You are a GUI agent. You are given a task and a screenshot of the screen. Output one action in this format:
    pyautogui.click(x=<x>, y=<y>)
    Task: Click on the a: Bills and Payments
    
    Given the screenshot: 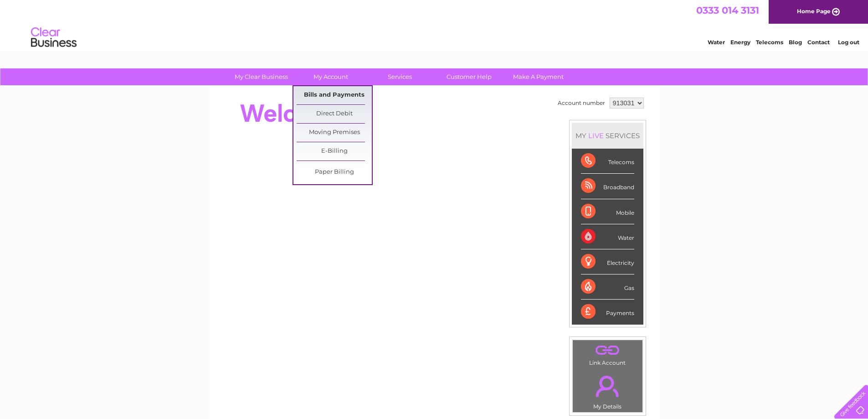 What is the action you would take?
    pyautogui.click(x=334, y=95)
    